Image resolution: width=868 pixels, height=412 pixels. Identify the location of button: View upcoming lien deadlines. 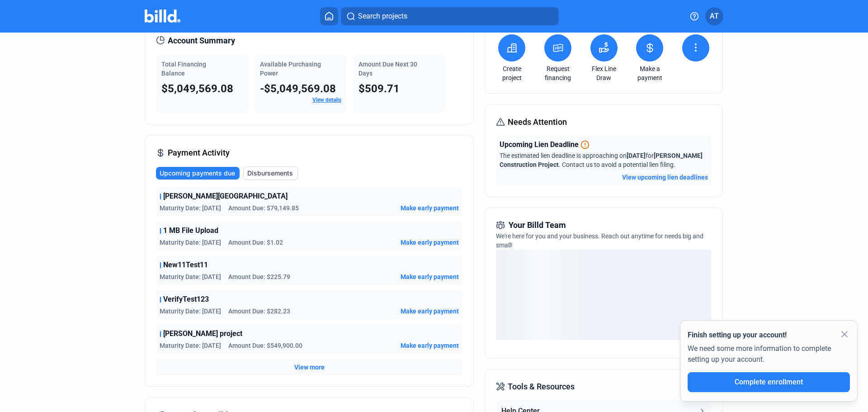
(665, 177).